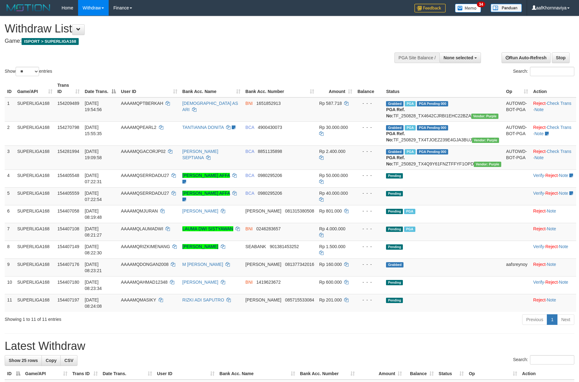  I want to click on th: ID: activate to sort column descending, so click(14, 374).